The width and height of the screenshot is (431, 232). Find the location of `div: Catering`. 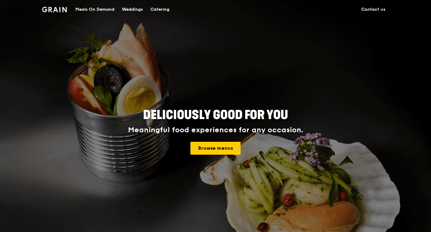

div: Catering is located at coordinates (160, 10).